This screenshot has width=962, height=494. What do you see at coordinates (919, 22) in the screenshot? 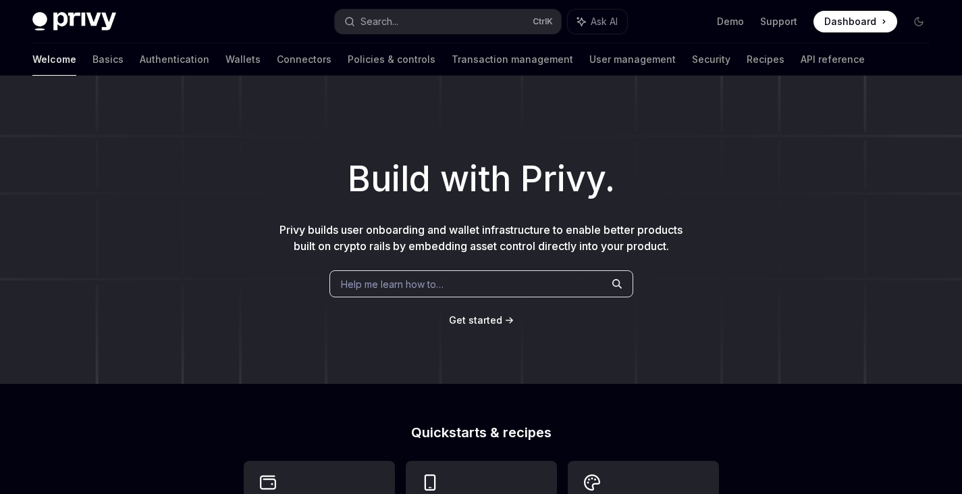
I see `button: Toggle dark mode` at bounding box center [919, 22].